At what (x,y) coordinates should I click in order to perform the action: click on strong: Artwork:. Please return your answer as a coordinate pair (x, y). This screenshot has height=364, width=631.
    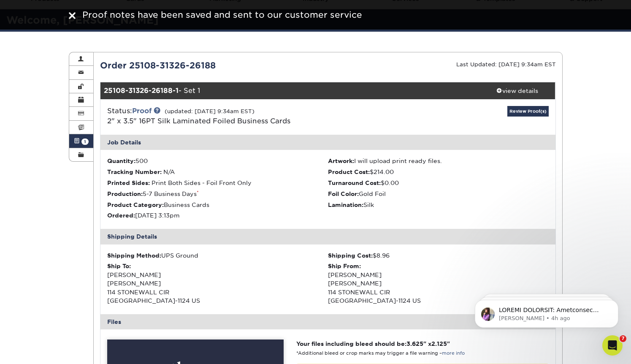
    Looking at the image, I should click on (341, 161).